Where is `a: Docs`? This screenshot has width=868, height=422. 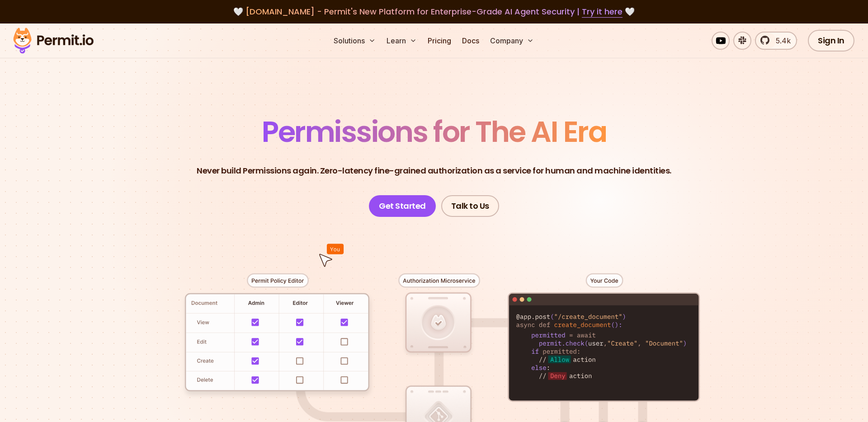 a: Docs is located at coordinates (471, 41).